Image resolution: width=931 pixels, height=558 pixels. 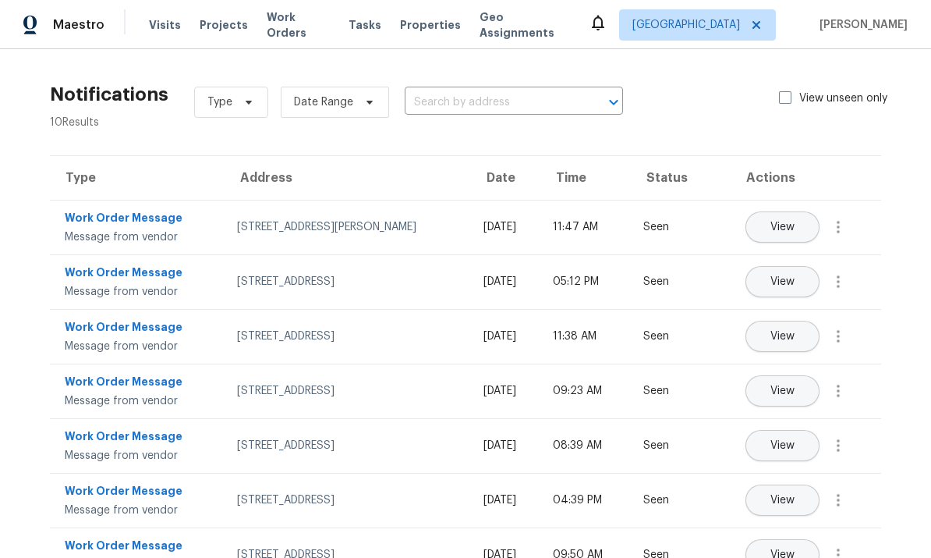 What do you see at coordinates (586, 445) in the screenshot?
I see `div: 08:39 AM` at bounding box center [586, 445].